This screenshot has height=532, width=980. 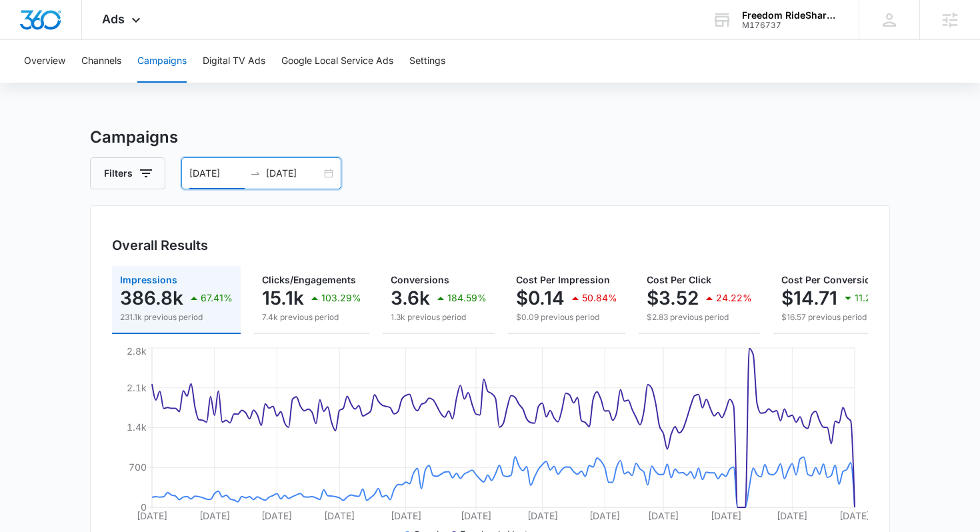 I want to click on span: swap-right, so click(x=255, y=173).